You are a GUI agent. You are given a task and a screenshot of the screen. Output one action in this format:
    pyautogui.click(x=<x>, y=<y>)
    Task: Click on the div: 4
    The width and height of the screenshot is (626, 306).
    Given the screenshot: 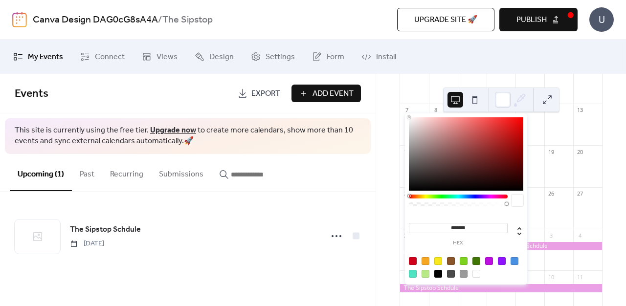 What is the action you would take?
    pyautogui.click(x=580, y=235)
    